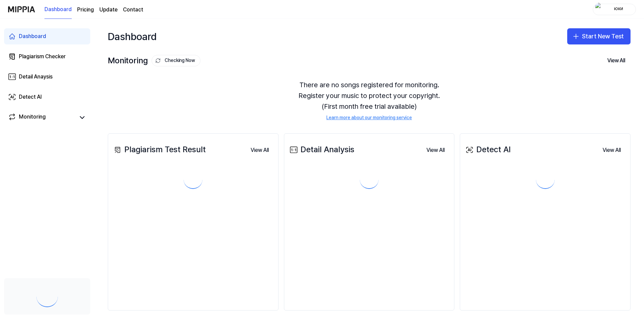 This screenshot has height=324, width=644. Describe the element at coordinates (599, 36) in the screenshot. I see `button: Start New Test` at that location.